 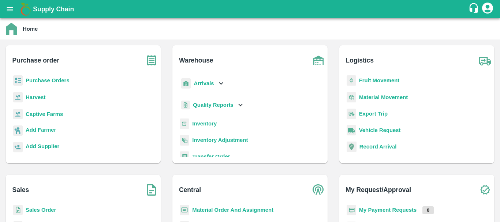 I want to click on b: My Payment Requests, so click(x=388, y=210).